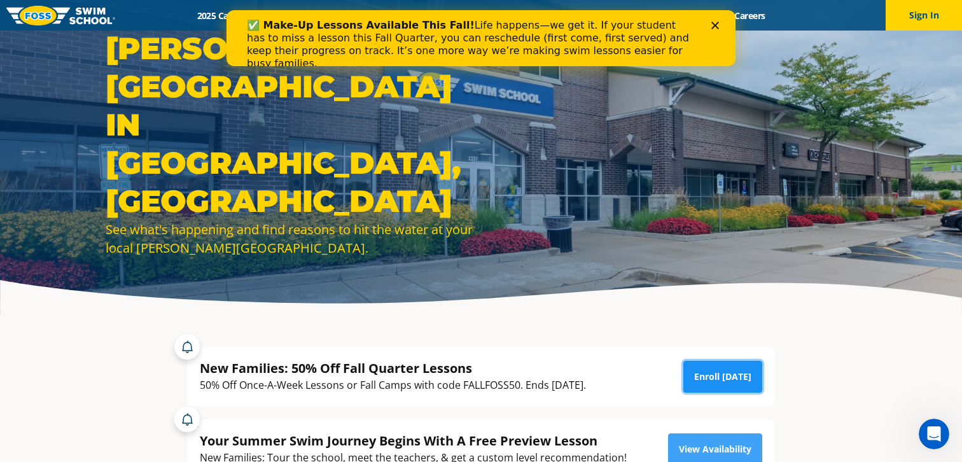 This screenshot has width=962, height=462. Describe the element at coordinates (225, 15) in the screenshot. I see `a: 2025 Calendar` at that location.